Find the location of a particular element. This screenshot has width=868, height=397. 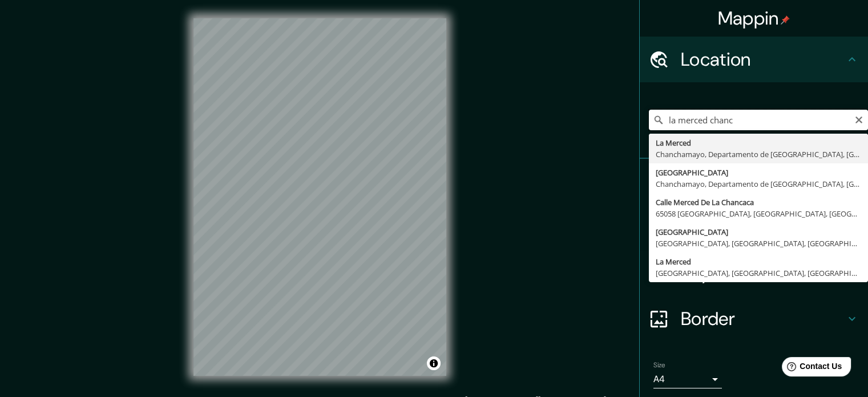

h4: Border is located at coordinates (763, 319).